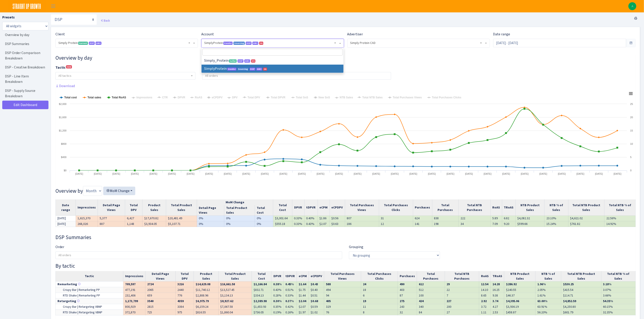  I want to click on th: Total NTB Product Sales, so click(581, 276).